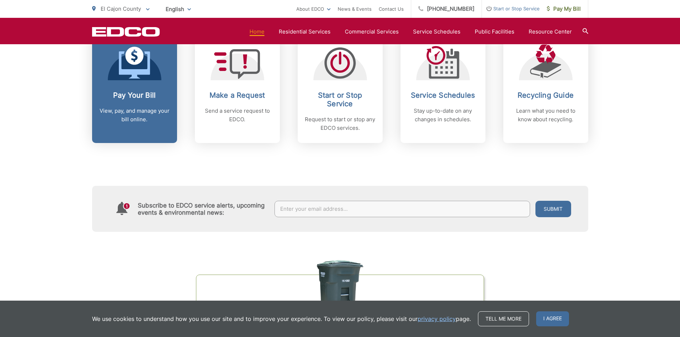 This screenshot has height=337, width=680. Describe the element at coordinates (443, 89) in the screenshot. I see `a: Service Schedules Stay up-to-date on any changes in schedules.` at that location.